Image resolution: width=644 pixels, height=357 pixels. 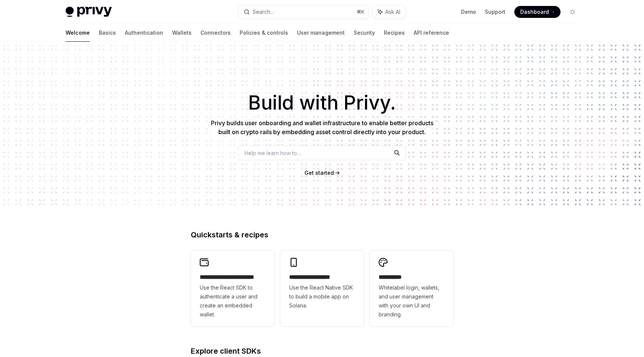 I want to click on span: Explore client SDKs, so click(x=226, y=351).